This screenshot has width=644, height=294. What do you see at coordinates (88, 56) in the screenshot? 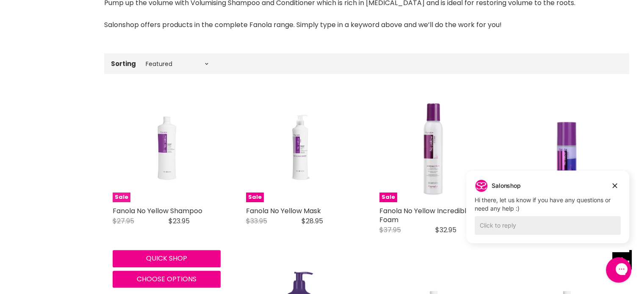
I see `div: Reply to the campaigns` at bounding box center [88, 56].